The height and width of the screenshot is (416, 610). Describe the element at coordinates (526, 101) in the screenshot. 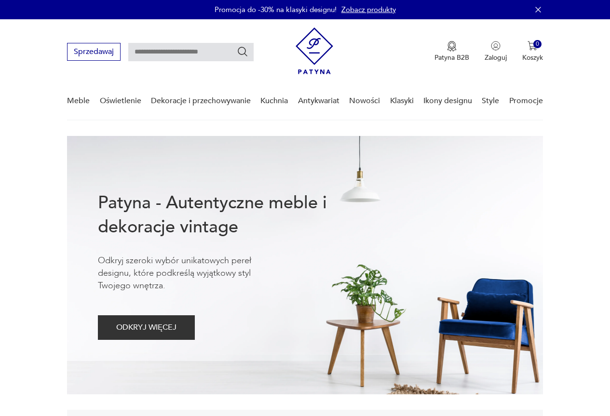

I see `a: Promocje` at that location.